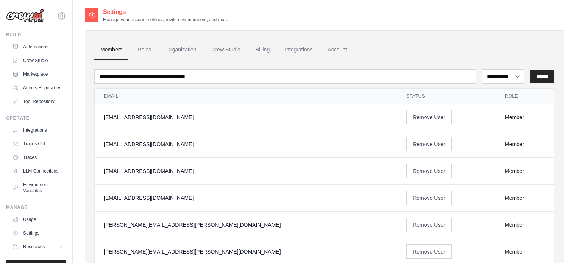 This screenshot has width=576, height=263. What do you see at coordinates (166, 12) in the screenshot?
I see `h2: Settings` at bounding box center [166, 12].